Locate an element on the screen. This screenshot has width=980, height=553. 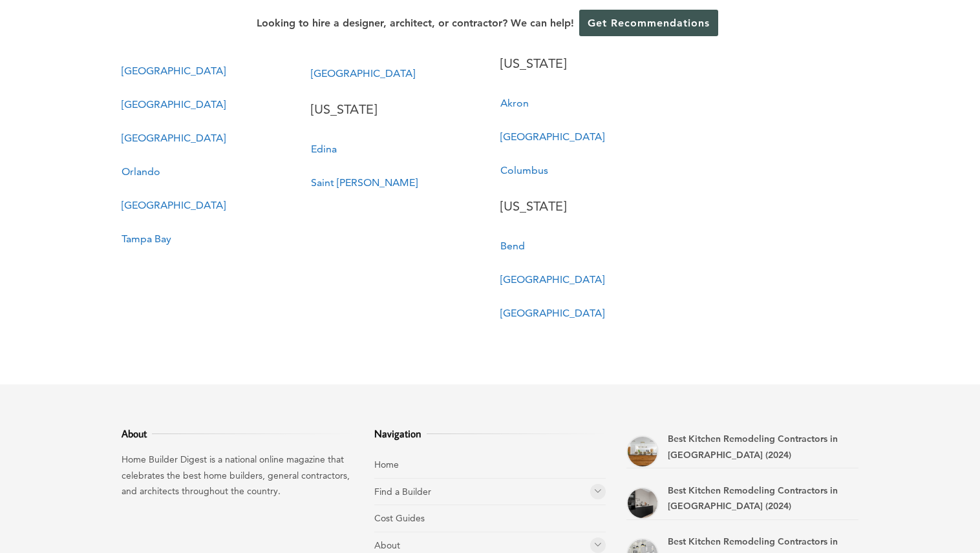
a: Find a Builder is located at coordinates (403, 492).